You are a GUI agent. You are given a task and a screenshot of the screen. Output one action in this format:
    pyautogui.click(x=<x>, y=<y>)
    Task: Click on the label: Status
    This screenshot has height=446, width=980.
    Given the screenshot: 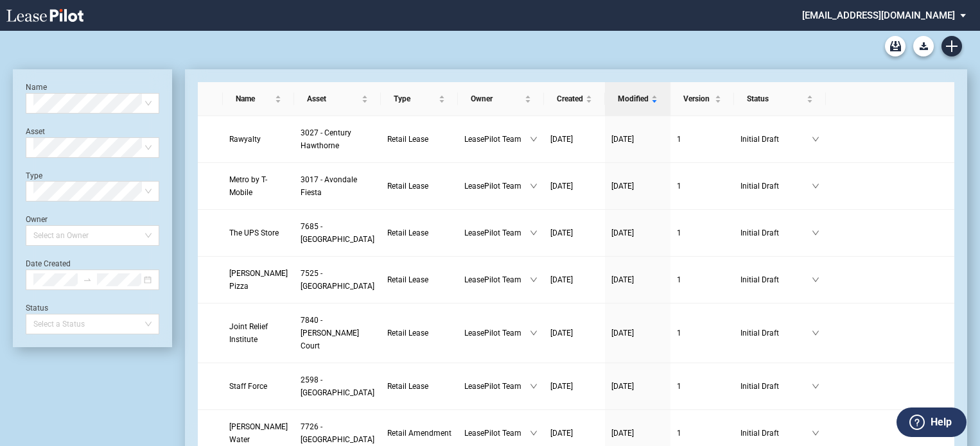 What is the action you would take?
    pyautogui.click(x=37, y=308)
    